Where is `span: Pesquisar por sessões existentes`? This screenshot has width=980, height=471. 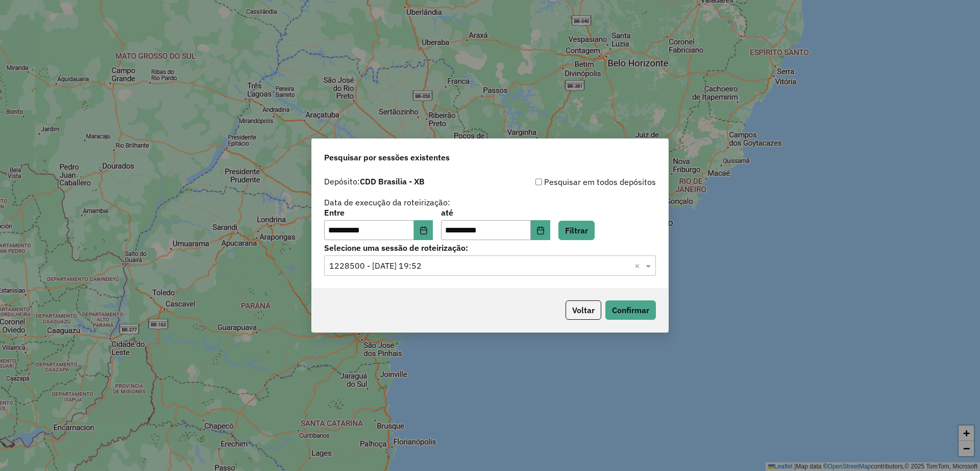
span: Pesquisar por sessões existentes is located at coordinates (387, 158).